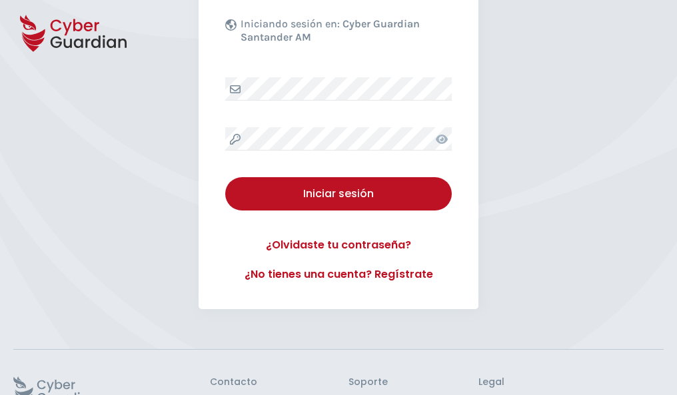  Describe the element at coordinates (338, 245) in the screenshot. I see `a: ¿Olvidaste tu contraseña?` at that location.